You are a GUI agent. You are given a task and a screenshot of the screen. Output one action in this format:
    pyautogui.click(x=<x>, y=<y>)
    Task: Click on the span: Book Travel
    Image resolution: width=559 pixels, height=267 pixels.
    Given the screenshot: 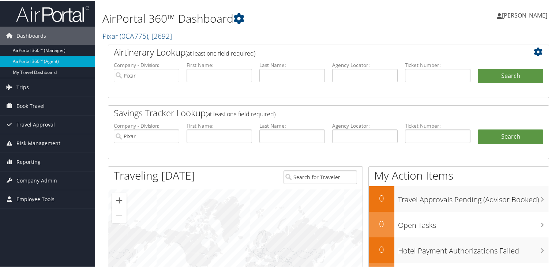 What is the action you would take?
    pyautogui.click(x=30, y=105)
    